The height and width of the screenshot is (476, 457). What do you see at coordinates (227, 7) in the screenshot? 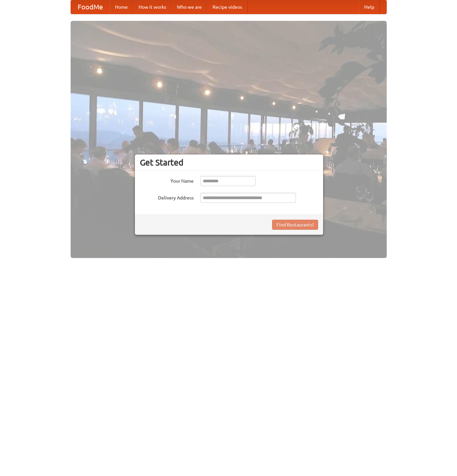
I see `a: Recipe videos` at bounding box center [227, 7].